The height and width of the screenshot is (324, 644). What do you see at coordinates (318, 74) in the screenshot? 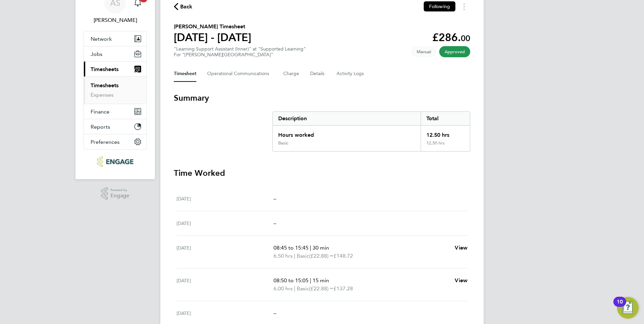
I see `button: Details` at bounding box center [318, 74].